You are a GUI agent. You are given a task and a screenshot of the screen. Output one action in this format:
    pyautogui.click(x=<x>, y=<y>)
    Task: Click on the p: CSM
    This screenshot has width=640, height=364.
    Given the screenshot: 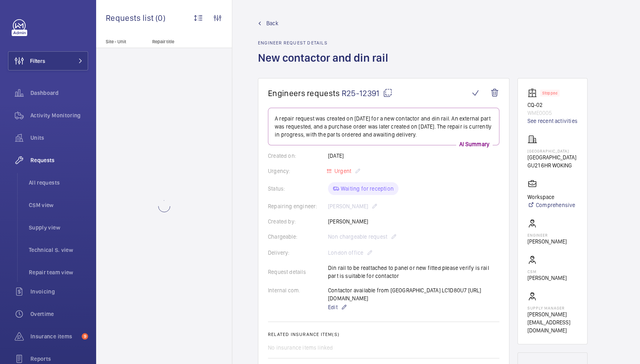 What is the action you would take?
    pyautogui.click(x=547, y=271)
    